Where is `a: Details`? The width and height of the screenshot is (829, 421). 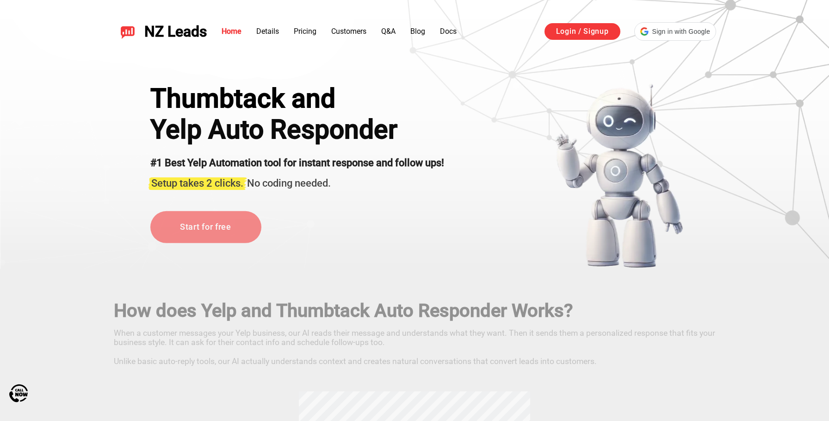
a: Details is located at coordinates (268, 31).